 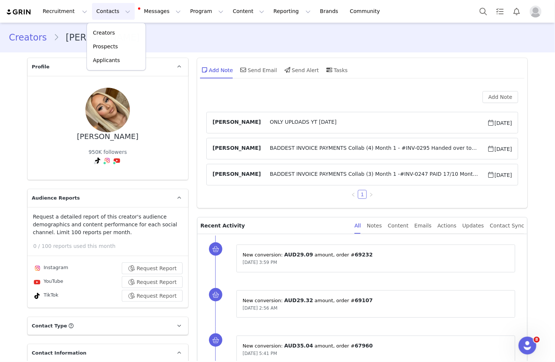 What do you see at coordinates (473, 225) in the screenshot?
I see `div: Updates` at bounding box center [473, 225].